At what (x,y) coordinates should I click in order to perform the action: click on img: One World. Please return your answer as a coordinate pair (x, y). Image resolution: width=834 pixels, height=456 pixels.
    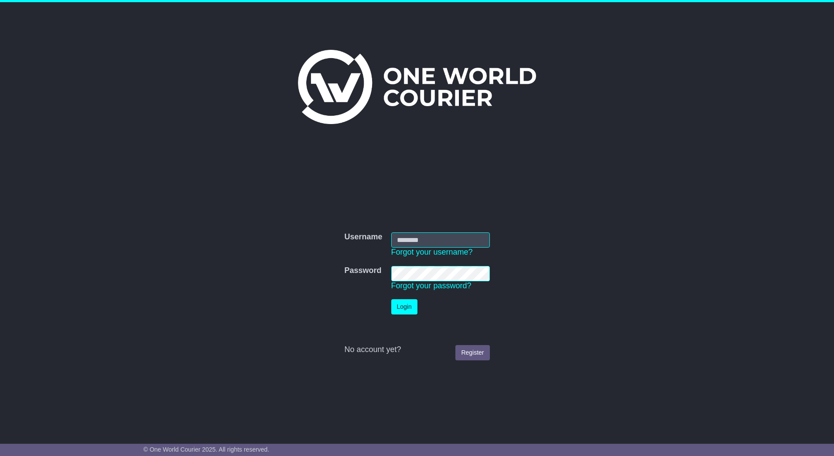
    Looking at the image, I should click on (417, 87).